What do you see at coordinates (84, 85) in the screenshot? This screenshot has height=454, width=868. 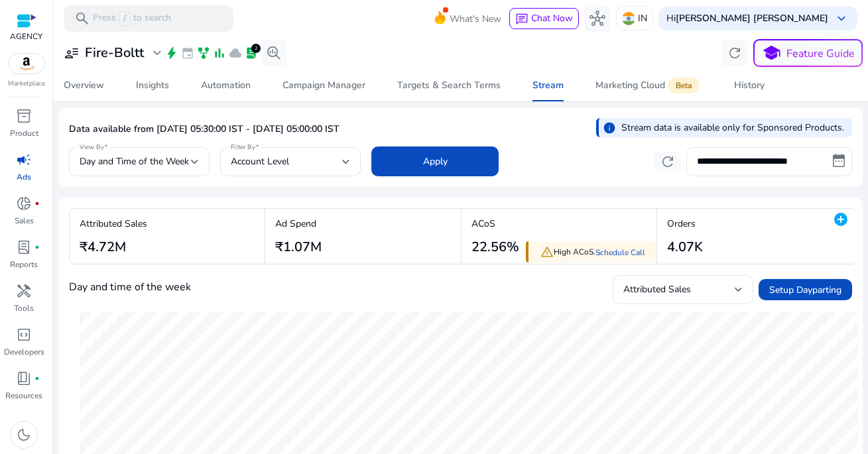 I see `div: Overview` at bounding box center [84, 85].